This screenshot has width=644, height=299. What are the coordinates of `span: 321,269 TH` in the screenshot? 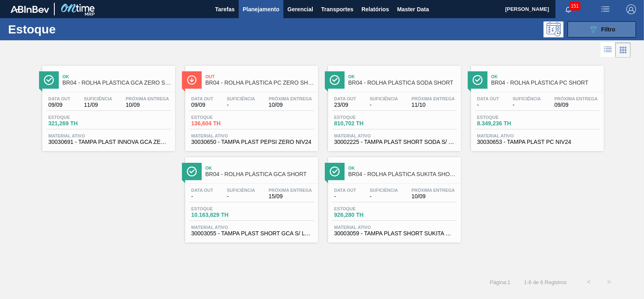 It's located at (77, 123).